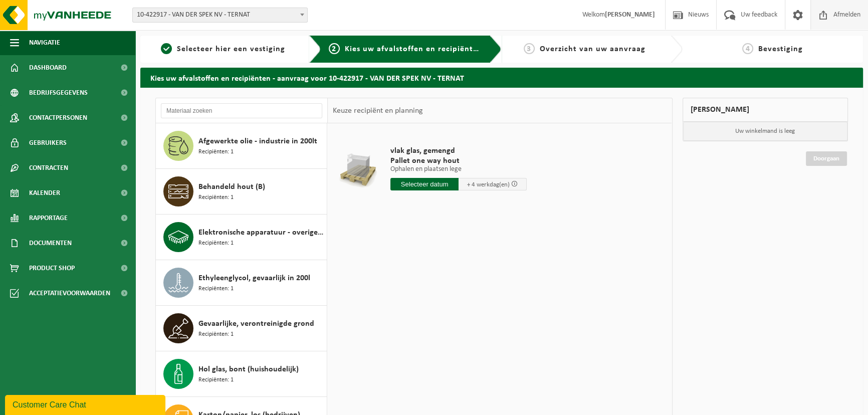  Describe the element at coordinates (261, 232) in the screenshot. I see `span: Elektronische apparatuur - overige (OVE)` at that location.